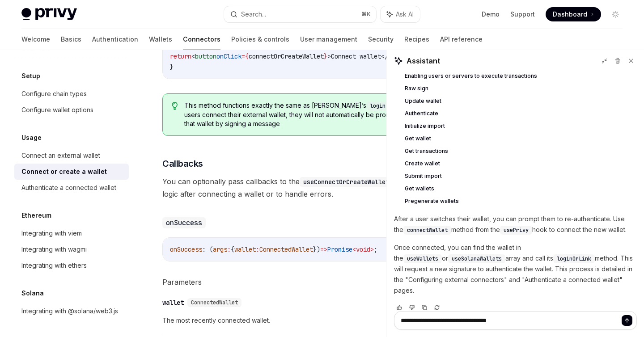 This screenshot has width=644, height=337. What do you see at coordinates (521, 89) in the screenshot?
I see `a: Raw sign` at bounding box center [521, 89].